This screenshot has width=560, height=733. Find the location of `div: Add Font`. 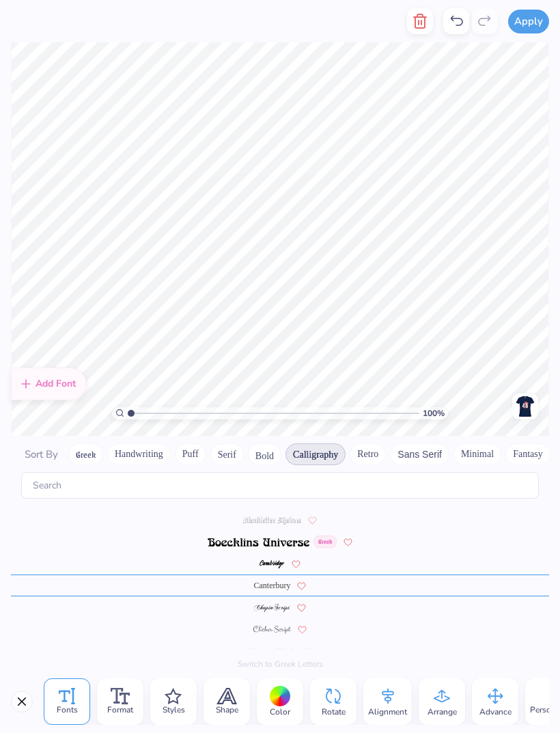

div: Add Font is located at coordinates (49, 384).